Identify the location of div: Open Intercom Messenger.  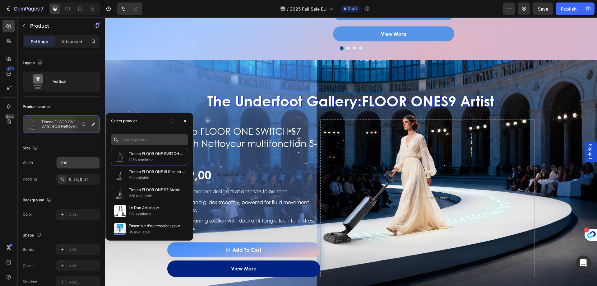
(583, 263).